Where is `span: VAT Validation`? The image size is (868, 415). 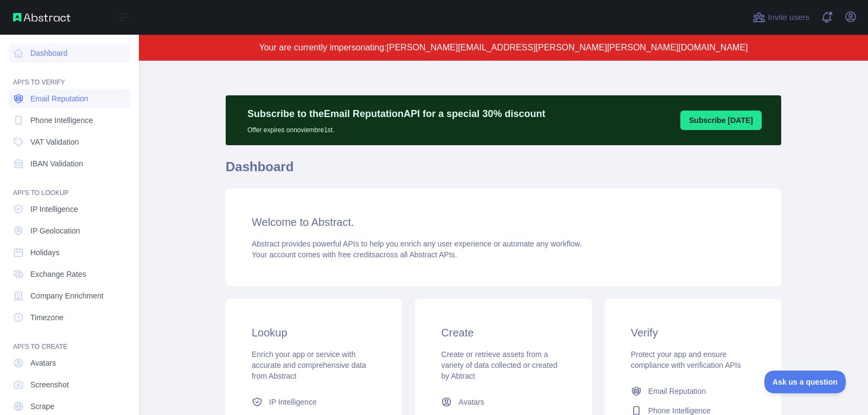 span: VAT Validation is located at coordinates (55, 142).